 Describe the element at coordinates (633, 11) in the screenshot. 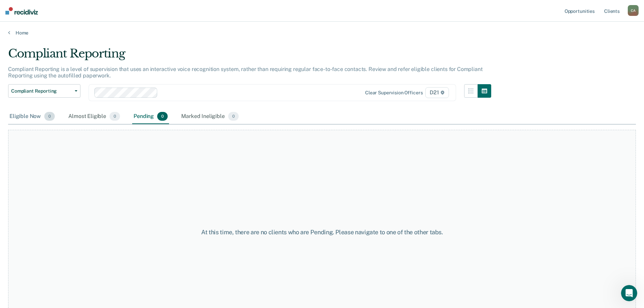

I see `div: C A` at that location.